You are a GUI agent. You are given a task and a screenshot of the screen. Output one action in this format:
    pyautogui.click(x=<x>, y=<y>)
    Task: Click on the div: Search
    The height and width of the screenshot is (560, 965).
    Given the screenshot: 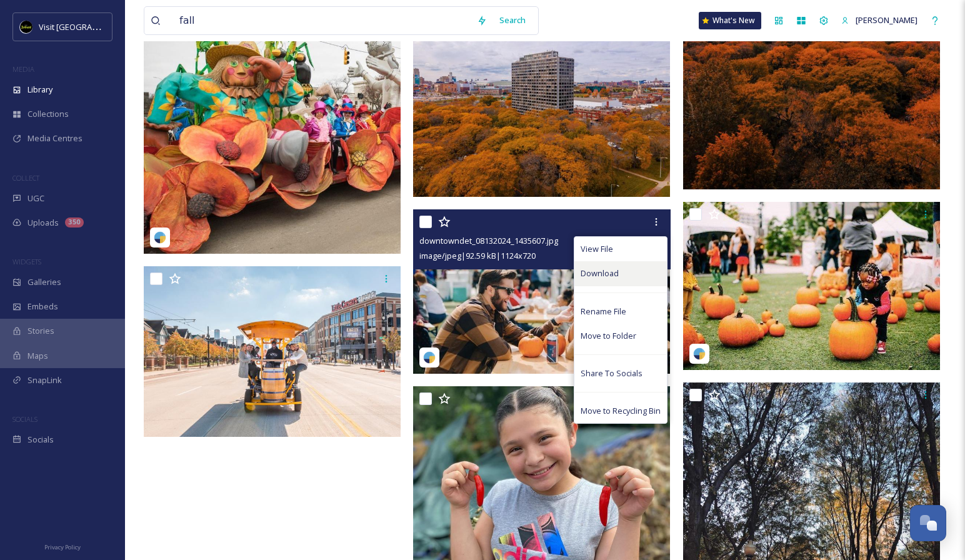 What is the action you would take?
    pyautogui.click(x=512, y=20)
    